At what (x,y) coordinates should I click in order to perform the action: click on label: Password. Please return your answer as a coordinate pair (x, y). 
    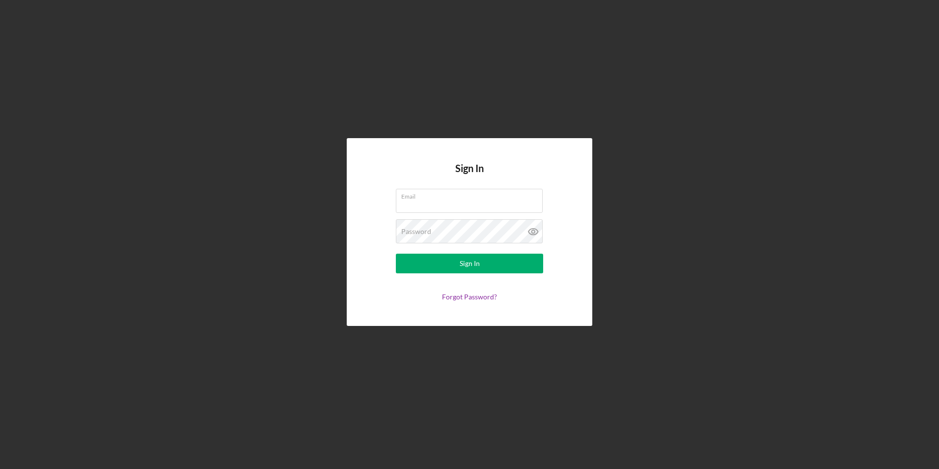
    Looking at the image, I should click on (416, 231).